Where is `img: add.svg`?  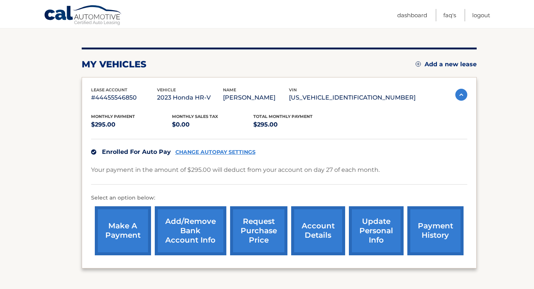 img: add.svg is located at coordinates (418, 64).